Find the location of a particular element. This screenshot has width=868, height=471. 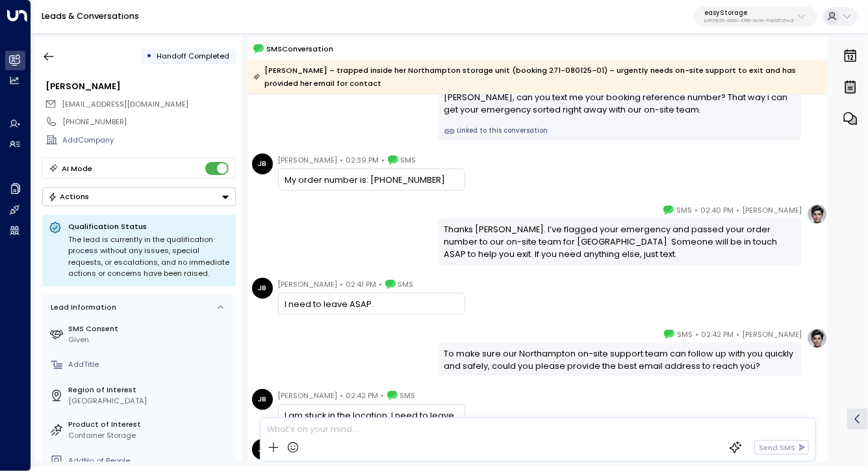

div: To make sure our Northampton on-site support team can follow up with you quickly and safely, coul... is located at coordinates (620, 359).